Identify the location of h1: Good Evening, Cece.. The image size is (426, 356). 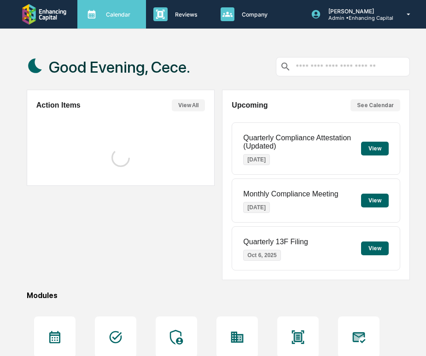
(119, 67).